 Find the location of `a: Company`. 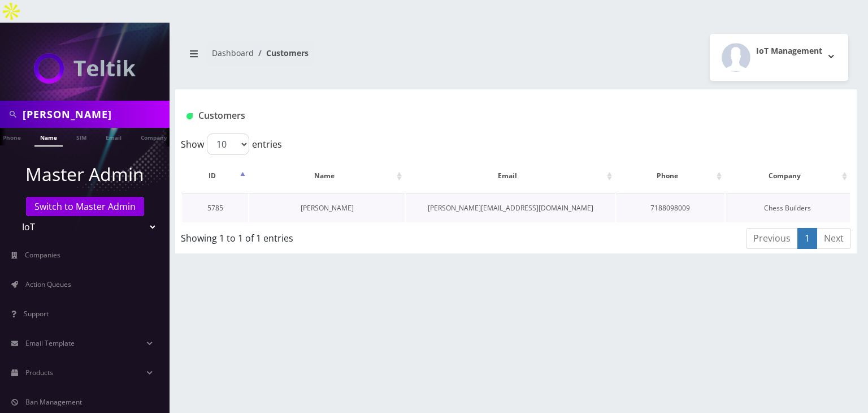

a: Company is located at coordinates (153, 136).